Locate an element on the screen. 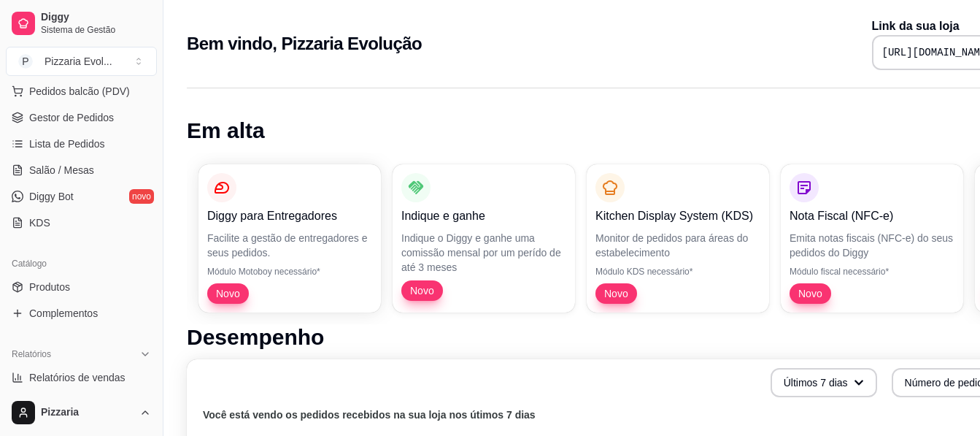  a: Salão / Mesas is located at coordinates (81, 170).